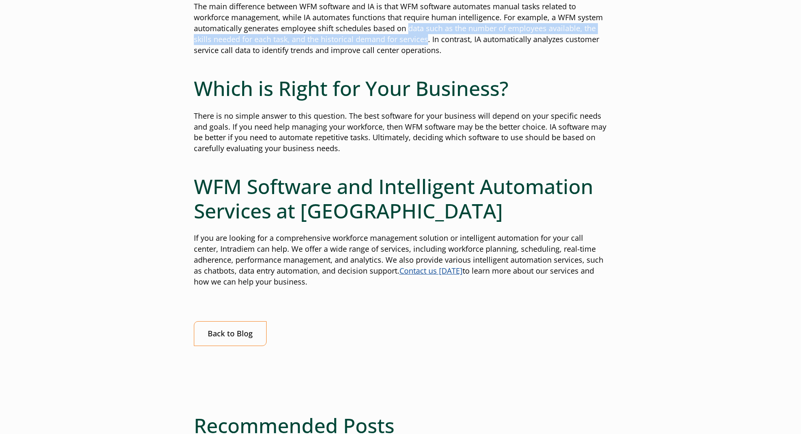  What do you see at coordinates (431, 270) in the screenshot?
I see `a: Link opens in a new window` at bounding box center [431, 270].